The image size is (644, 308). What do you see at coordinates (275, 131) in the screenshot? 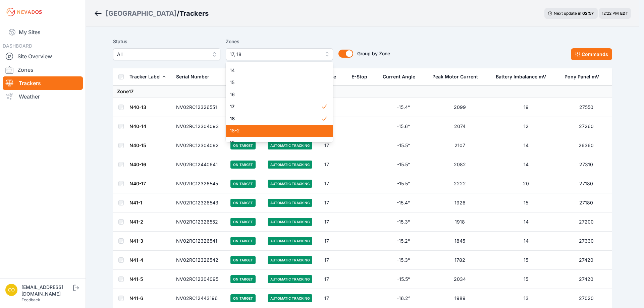
I see `span: 18-2` at bounding box center [275, 131].